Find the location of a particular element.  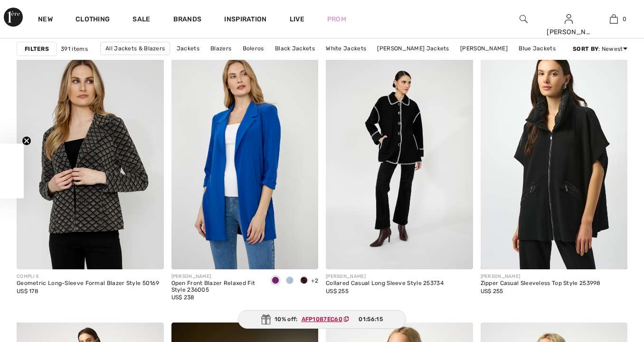

img: My Bag is located at coordinates (613, 19).